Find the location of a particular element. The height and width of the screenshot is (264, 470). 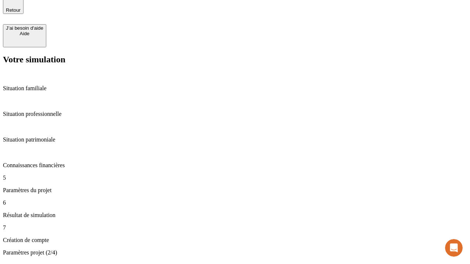

p: Création de compte is located at coordinates (235, 240).